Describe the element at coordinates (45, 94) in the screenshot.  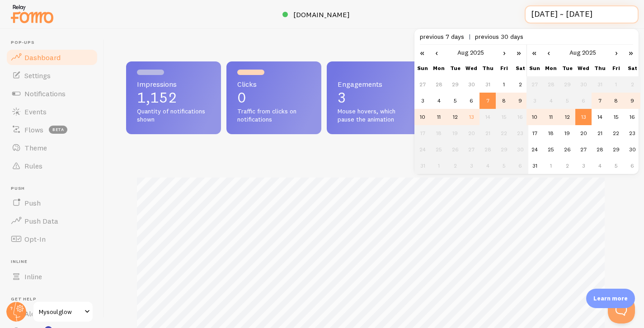
I see `span: Notifications` at that location.